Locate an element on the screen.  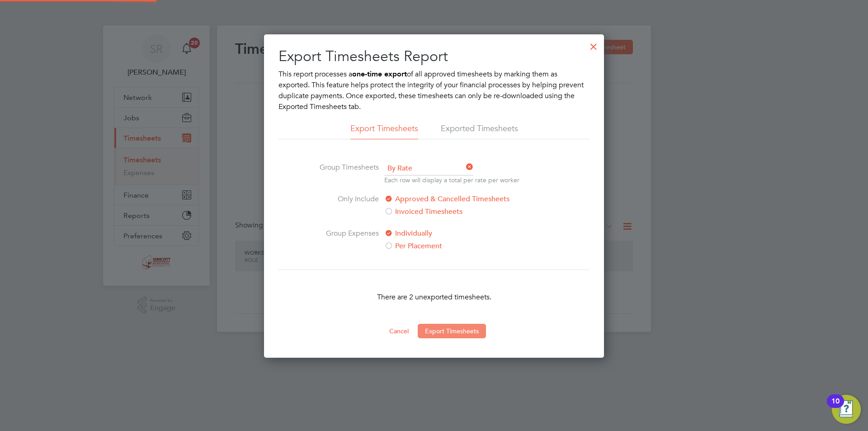
button: Cancel is located at coordinates (399, 331).